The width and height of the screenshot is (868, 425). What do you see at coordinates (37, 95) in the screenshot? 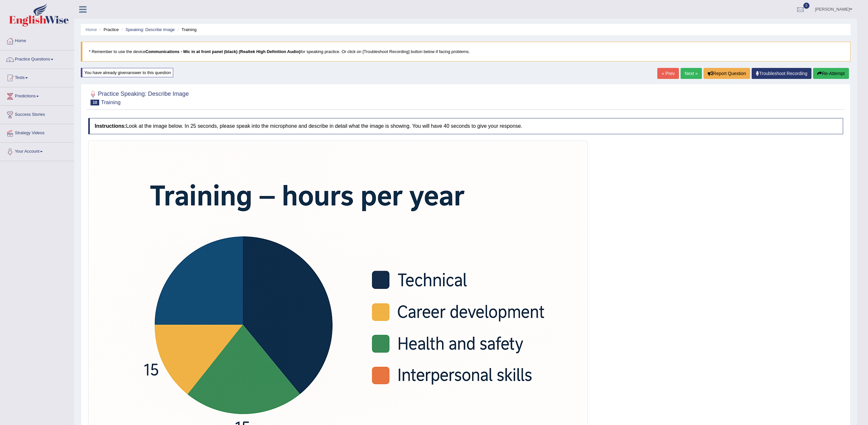
I see `a: Predictions` at bounding box center [37, 95].